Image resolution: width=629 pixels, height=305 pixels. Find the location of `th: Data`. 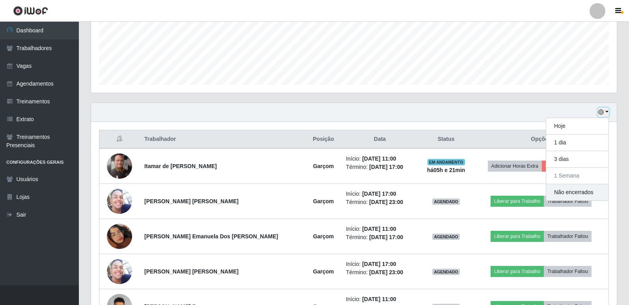

th: Data is located at coordinates (379, 139).